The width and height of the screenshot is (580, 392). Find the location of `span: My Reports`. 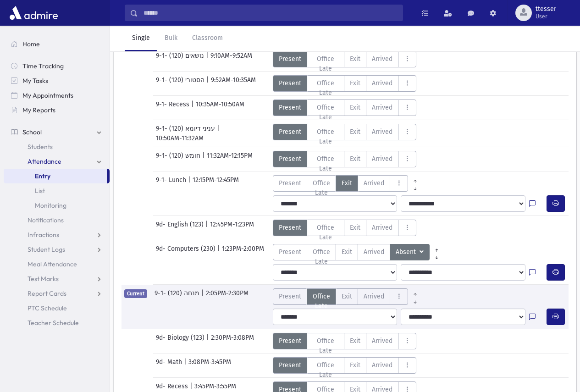

span: My Reports is located at coordinates (39, 110).